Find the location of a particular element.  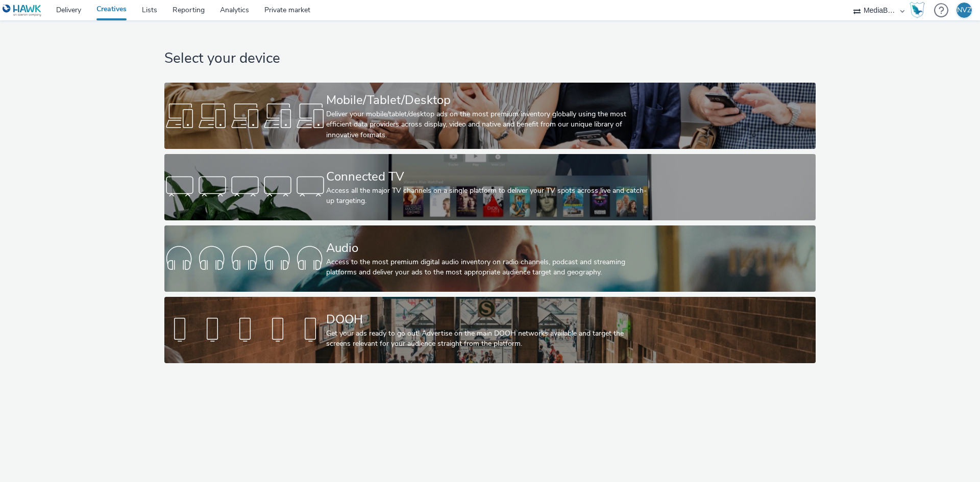

div: Hawk Academy is located at coordinates (917, 10).